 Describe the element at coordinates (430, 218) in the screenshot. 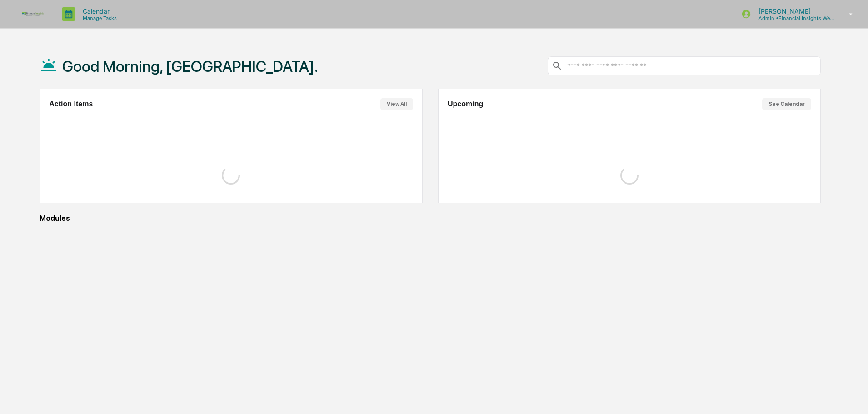

I see `div: Modules` at that location.